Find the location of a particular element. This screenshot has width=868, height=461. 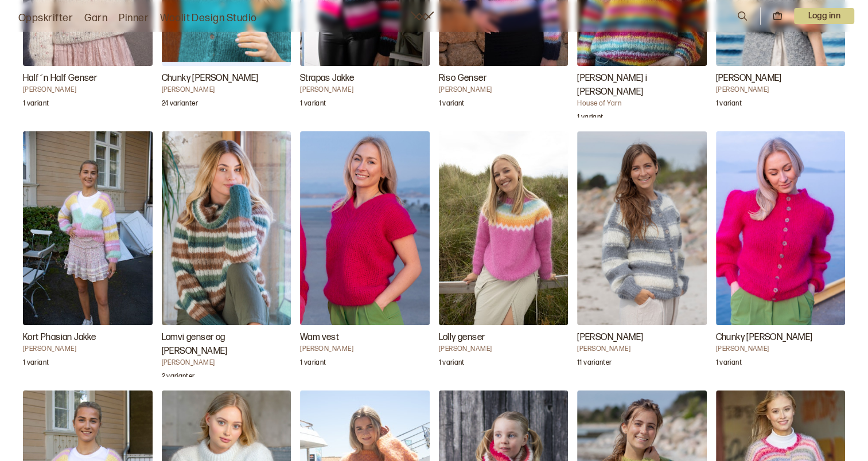

a: Chunky misty jakke is located at coordinates (780, 254).